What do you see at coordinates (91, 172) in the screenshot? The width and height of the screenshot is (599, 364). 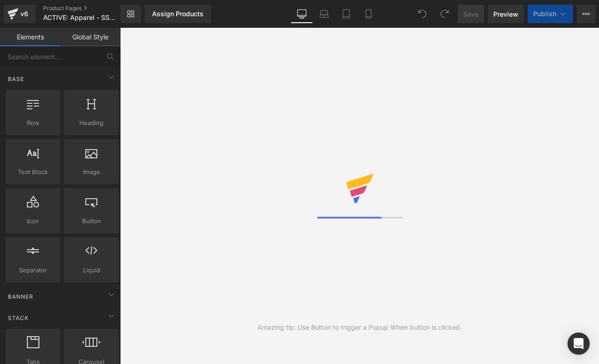 I see `span: Image` at bounding box center [91, 172].